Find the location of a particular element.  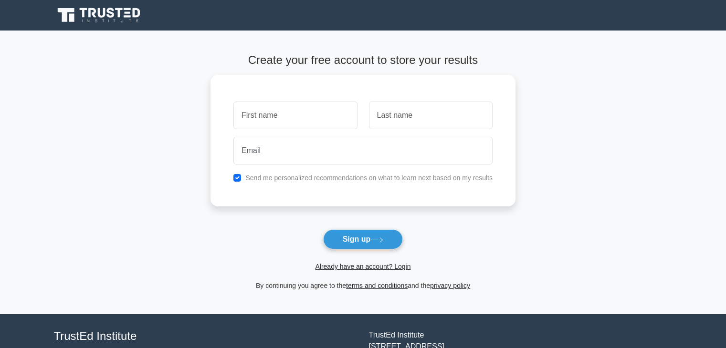

a: terms and conditions is located at coordinates (376, 286).